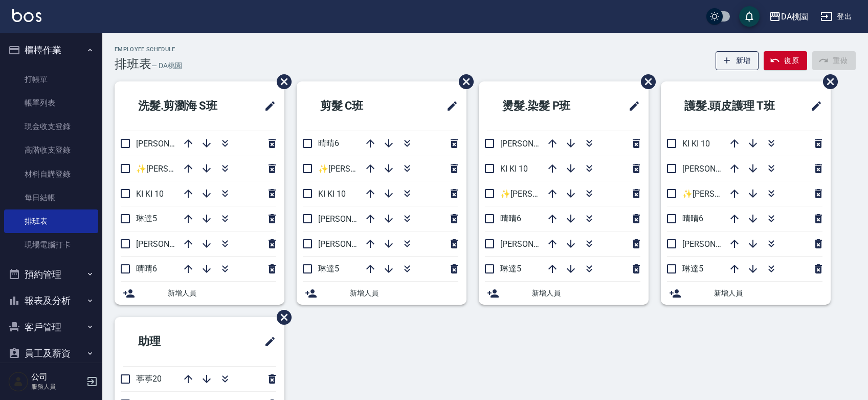 Image resolution: width=868 pixels, height=400 pixels. I want to click on button: 報表及分析, so click(51, 300).